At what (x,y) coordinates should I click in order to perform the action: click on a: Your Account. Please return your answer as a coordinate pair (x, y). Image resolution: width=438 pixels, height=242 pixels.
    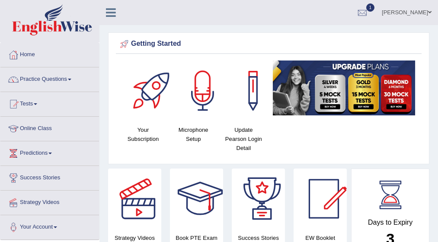
    Looking at the image, I should click on (50, 226).